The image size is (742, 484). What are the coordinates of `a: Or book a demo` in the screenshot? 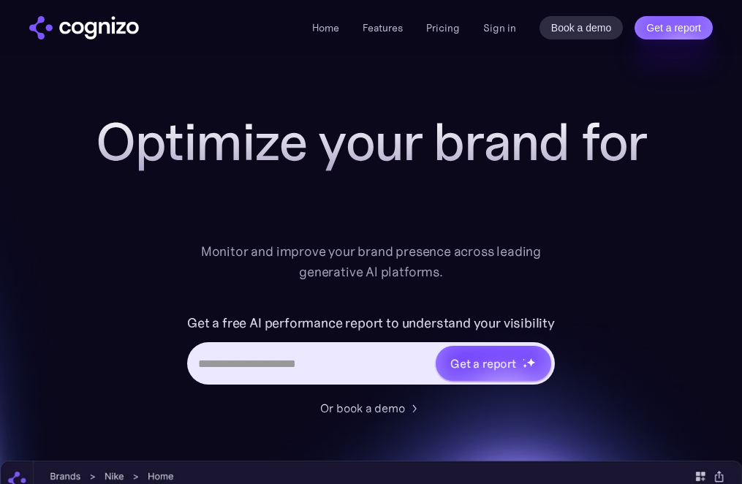 It's located at (371, 408).